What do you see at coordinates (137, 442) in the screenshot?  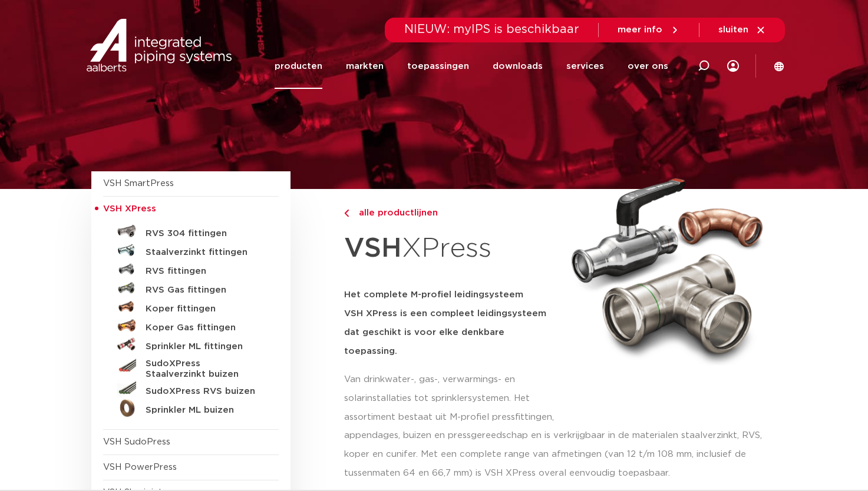 I see `span: VSH SudoPress` at bounding box center [137, 442].